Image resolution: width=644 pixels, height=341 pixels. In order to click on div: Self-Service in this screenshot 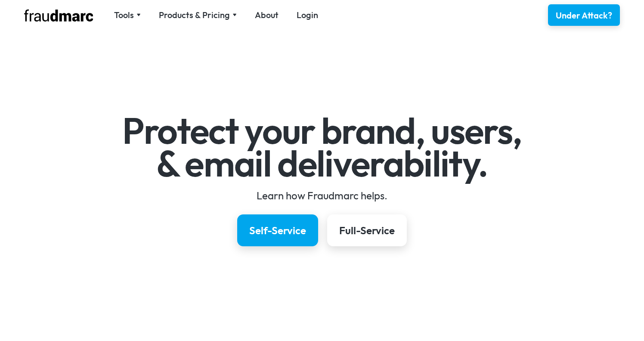, I will do `click(277, 230)`.